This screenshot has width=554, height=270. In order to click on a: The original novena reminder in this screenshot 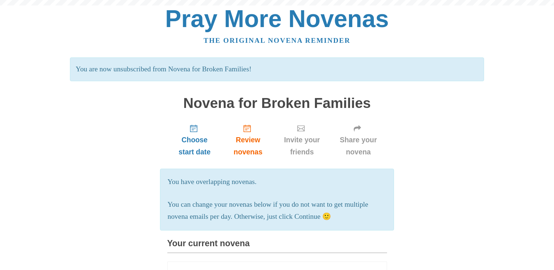, I will do `click(277, 40)`.